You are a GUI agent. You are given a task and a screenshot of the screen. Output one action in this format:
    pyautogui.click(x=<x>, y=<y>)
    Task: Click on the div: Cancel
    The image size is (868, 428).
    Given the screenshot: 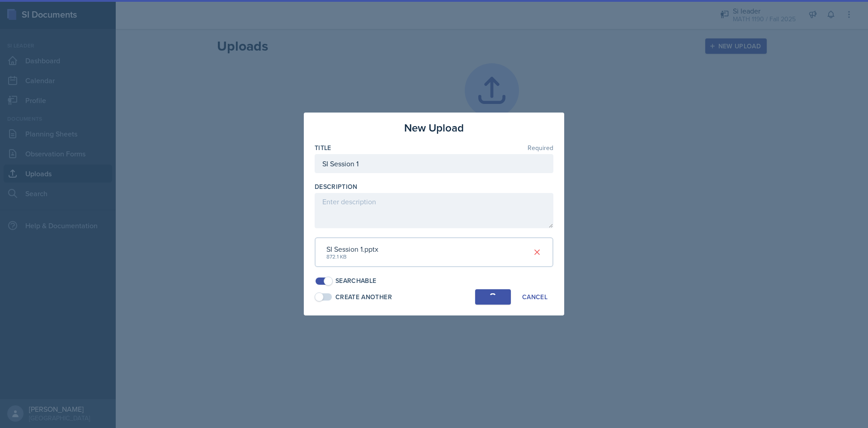 What is the action you would take?
    pyautogui.click(x=535, y=297)
    